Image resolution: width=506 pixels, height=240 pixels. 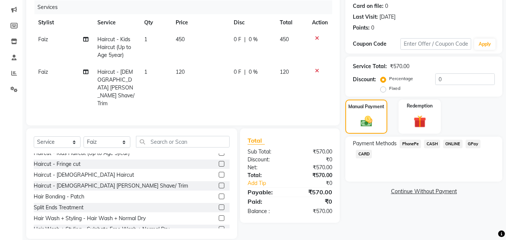 I want to click on div: Services, so click(x=186, y=7).